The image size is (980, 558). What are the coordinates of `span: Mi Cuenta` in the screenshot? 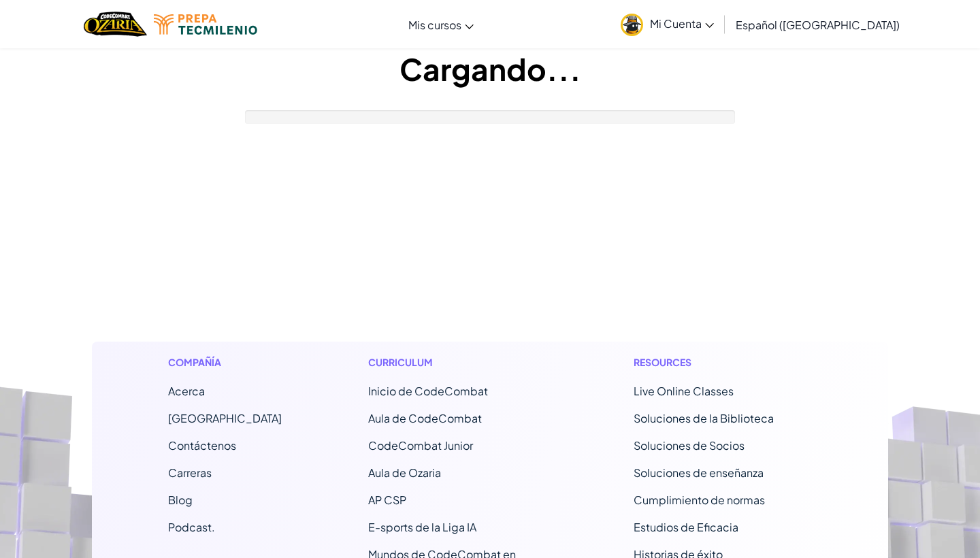 It's located at (682, 23).